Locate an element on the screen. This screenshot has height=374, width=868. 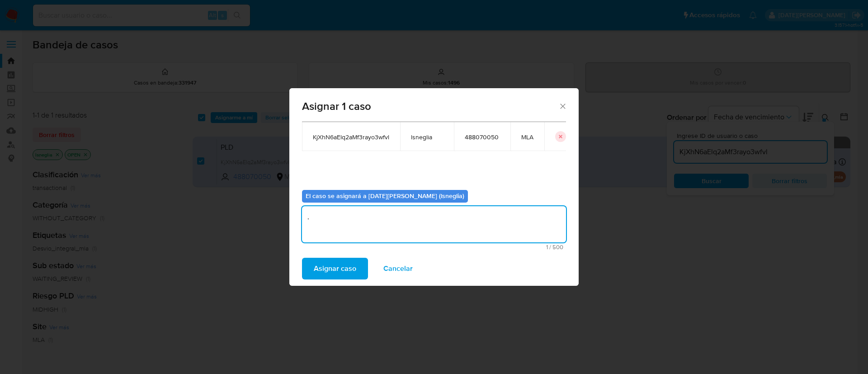
span: KjXhN6aElq2aMf3rayo3wfvl is located at coordinates (351, 137).